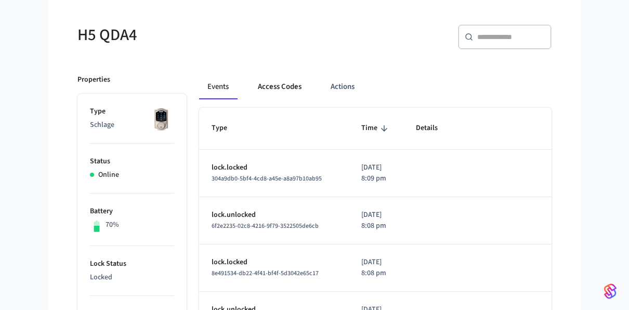 This screenshot has height=310, width=629. Describe the element at coordinates (132, 111) in the screenshot. I see `p: Type` at that location.